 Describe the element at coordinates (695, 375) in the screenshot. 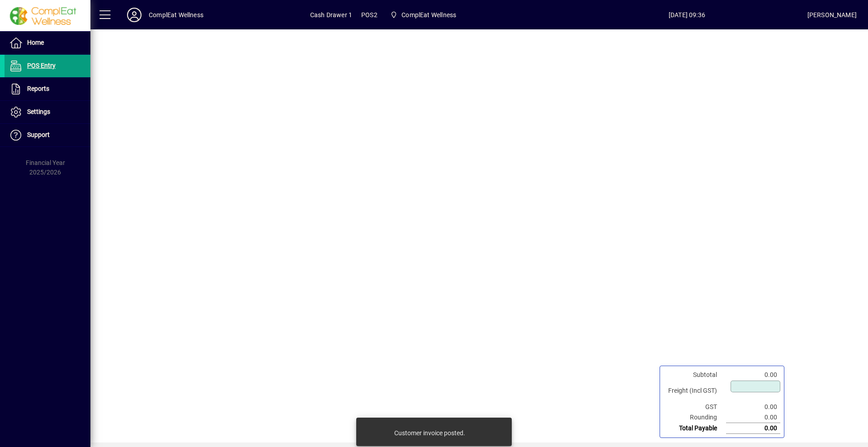

I see `td: Subtotal` at that location.